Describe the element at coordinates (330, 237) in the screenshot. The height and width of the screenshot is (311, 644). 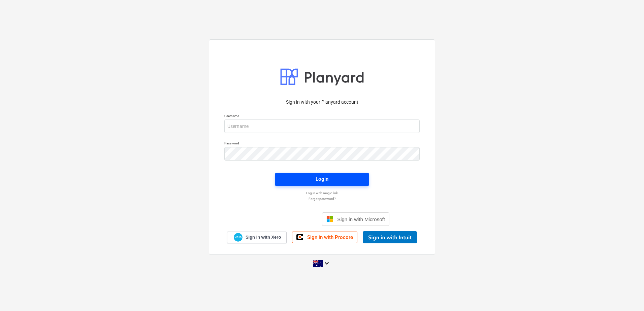
I see `span: Sign in with Procore` at that location.